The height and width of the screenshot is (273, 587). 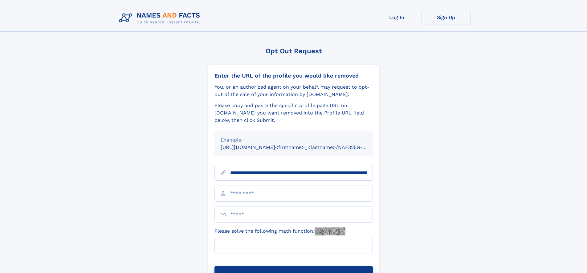 What do you see at coordinates (293, 76) in the screenshot?
I see `div: Enter the URL of the profile you would like removed` at bounding box center [293, 76].